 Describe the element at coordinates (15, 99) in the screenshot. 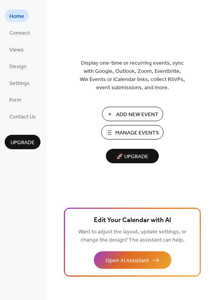

I see `a: Form` at that location.